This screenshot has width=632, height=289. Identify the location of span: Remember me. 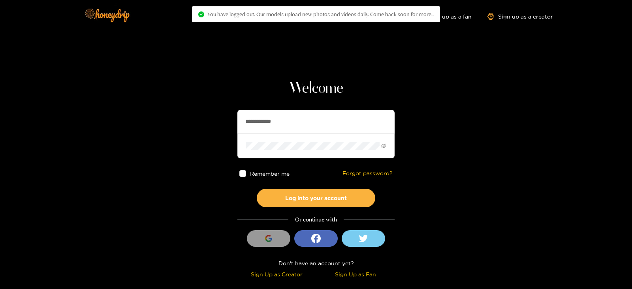
(270, 173).